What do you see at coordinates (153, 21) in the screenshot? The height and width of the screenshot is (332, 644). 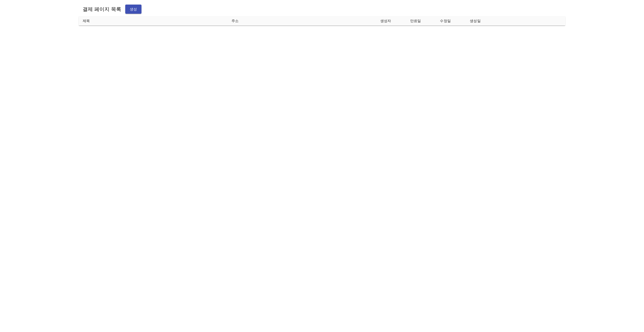 I see `th: 제목` at bounding box center [153, 21].